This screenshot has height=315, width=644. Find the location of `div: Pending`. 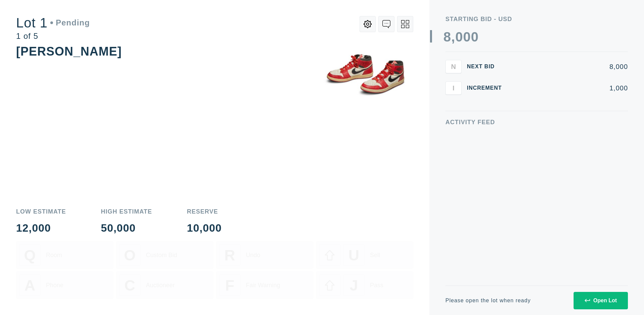

div: Pending is located at coordinates (70, 23).